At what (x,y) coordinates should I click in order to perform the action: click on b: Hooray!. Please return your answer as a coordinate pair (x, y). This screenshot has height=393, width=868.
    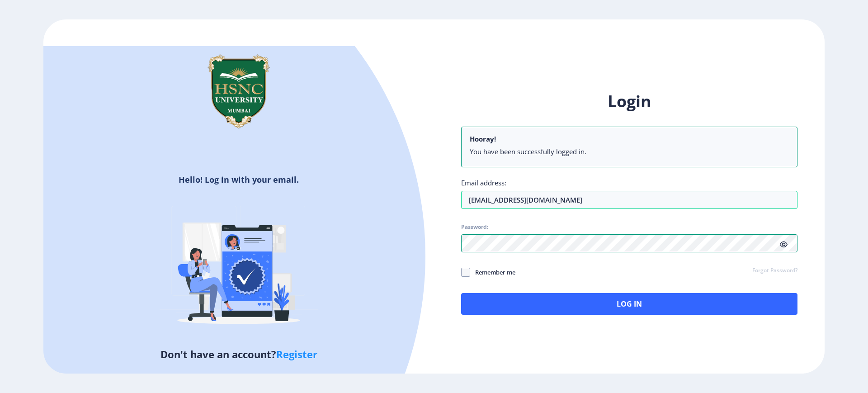
    Looking at the image, I should click on (483, 139).